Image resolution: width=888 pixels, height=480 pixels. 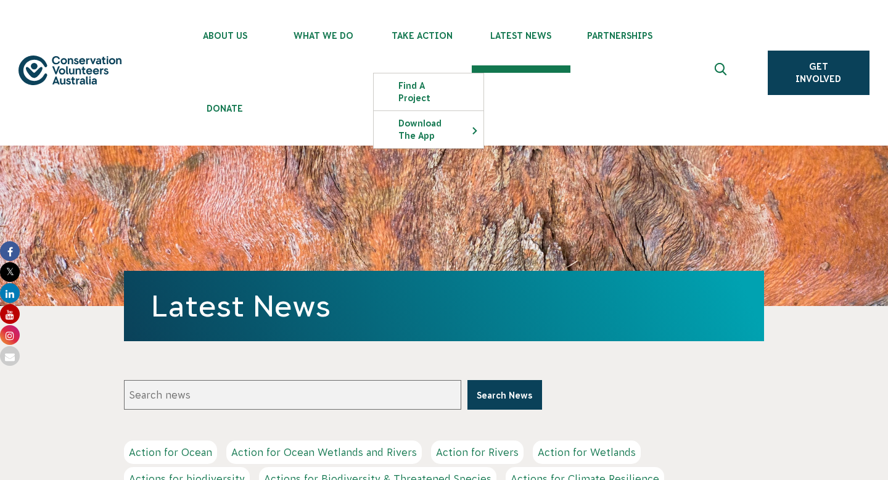 I want to click on button: Expand search box Close search box, so click(x=722, y=73).